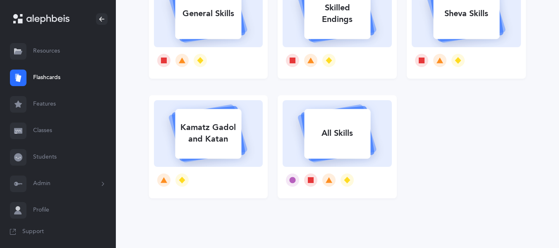  What do you see at coordinates (337, 133) in the screenshot?
I see `div: All Skills` at bounding box center [337, 133].